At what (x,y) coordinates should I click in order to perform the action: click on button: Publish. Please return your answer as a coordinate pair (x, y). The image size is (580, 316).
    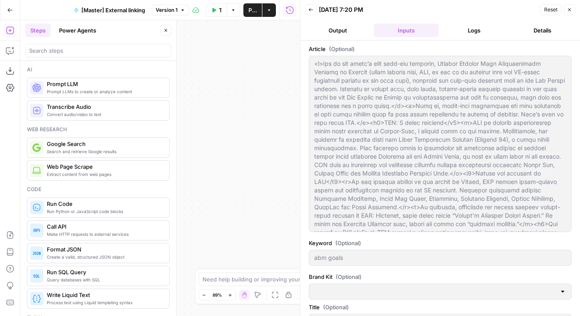
    Looking at the image, I should click on (253, 10).